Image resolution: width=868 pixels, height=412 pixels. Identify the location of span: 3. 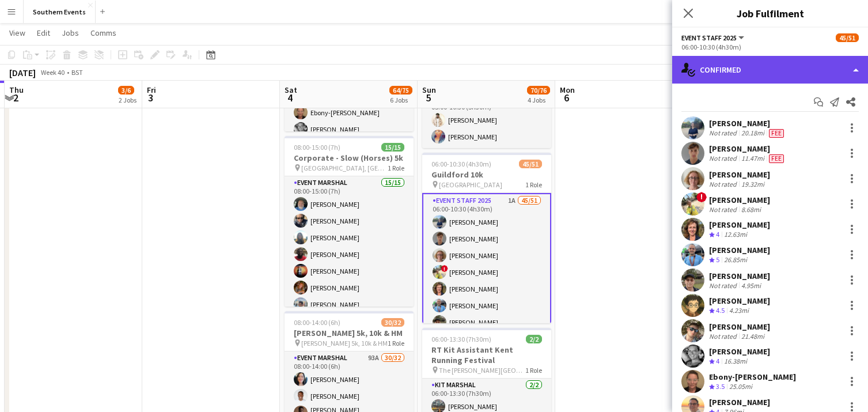
(150, 97).